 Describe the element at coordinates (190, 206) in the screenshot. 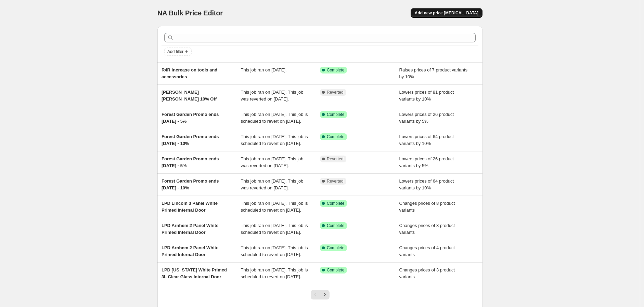

I see `span: LPD Lincoln 3 Panel White Primed Internal Door` at that location.